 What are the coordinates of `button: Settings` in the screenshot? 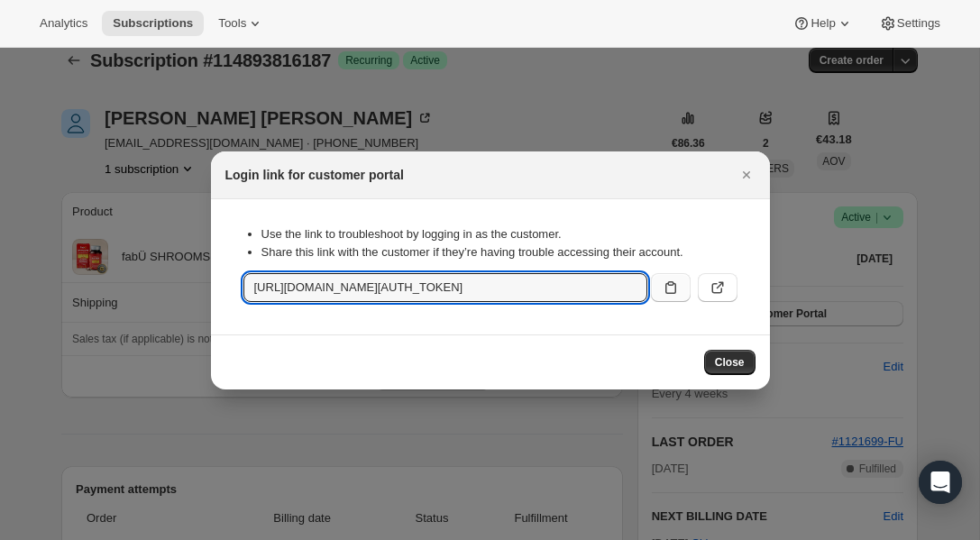 It's located at (910, 23).